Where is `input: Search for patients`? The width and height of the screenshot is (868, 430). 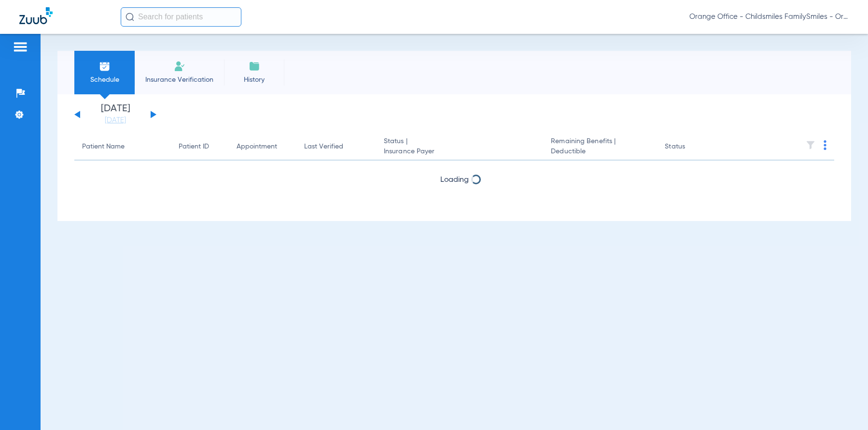 input: Search for patients is located at coordinates (181, 17).